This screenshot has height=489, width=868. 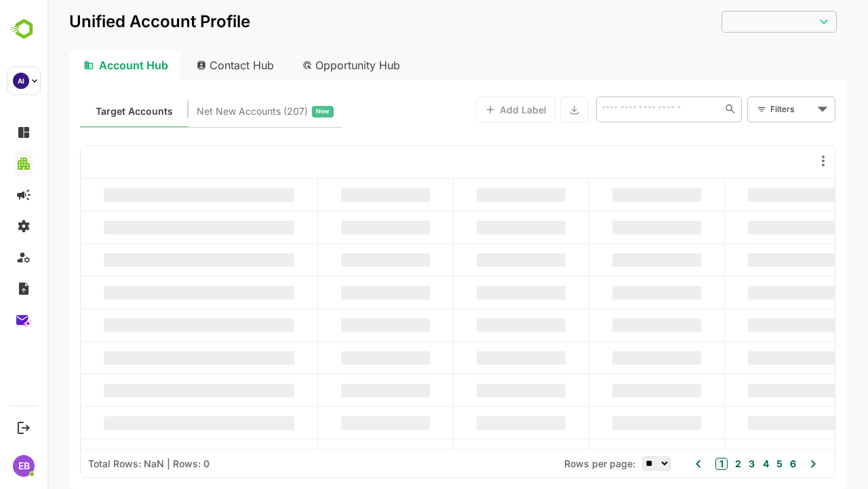 What do you see at coordinates (744, 463) in the screenshot?
I see `button: 6` at bounding box center [744, 463].